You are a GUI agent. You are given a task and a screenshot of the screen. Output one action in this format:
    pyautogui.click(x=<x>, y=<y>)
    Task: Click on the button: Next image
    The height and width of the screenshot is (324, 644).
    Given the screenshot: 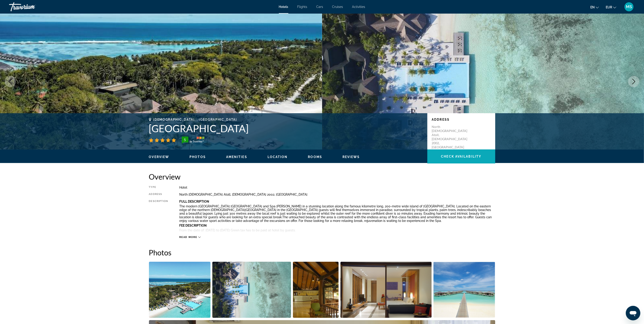 What is the action you would take?
    pyautogui.click(x=634, y=82)
    